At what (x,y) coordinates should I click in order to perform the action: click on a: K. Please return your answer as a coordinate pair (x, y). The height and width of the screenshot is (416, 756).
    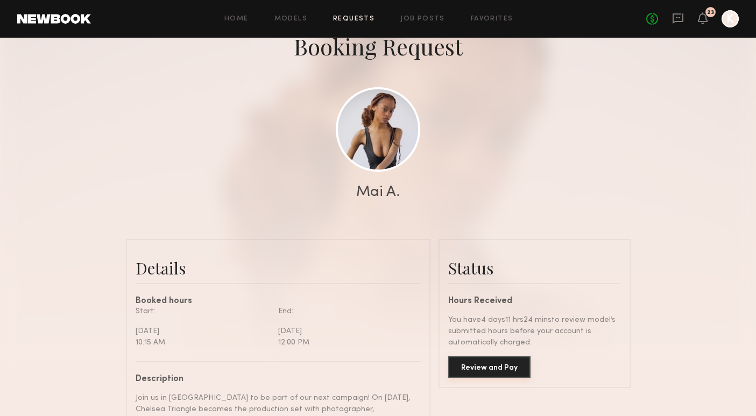
    Looking at the image, I should click on (731, 19).